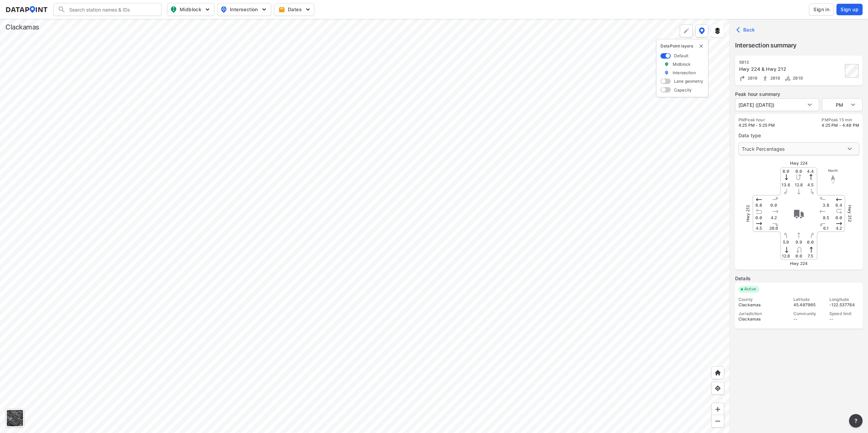 The image size is (868, 433). I want to click on div: PM, so click(842, 105).